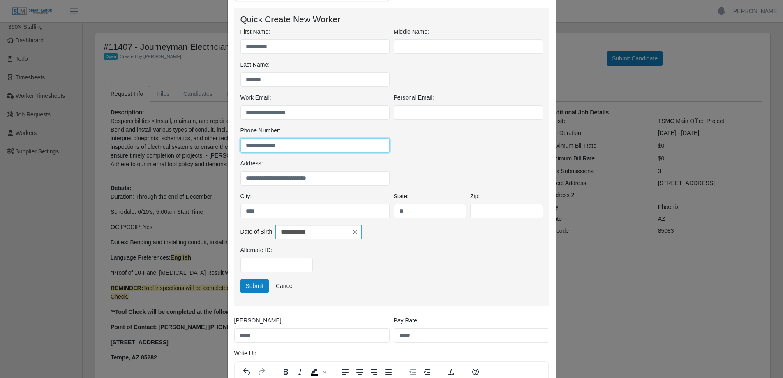 This screenshot has width=783, height=378. I want to click on button: Justify, so click(388, 371).